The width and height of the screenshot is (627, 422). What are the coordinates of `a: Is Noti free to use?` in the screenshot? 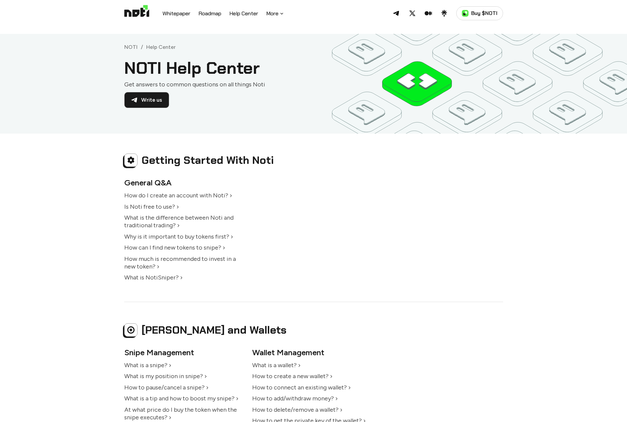 It's located at (152, 207).